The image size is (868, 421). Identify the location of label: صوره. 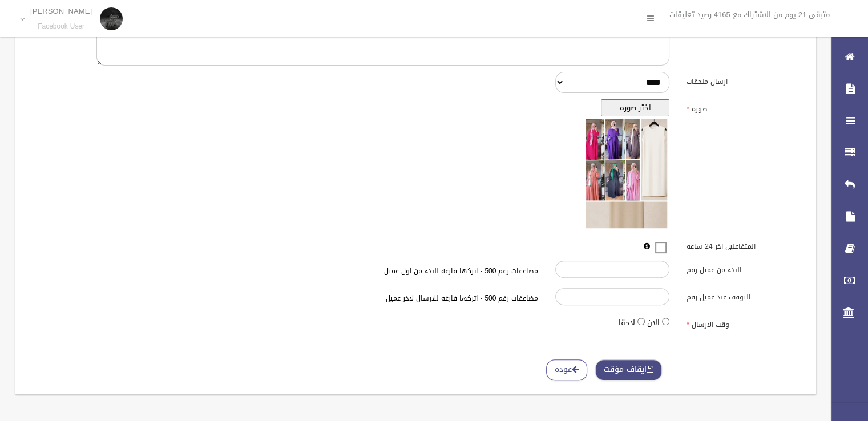
(743, 107).